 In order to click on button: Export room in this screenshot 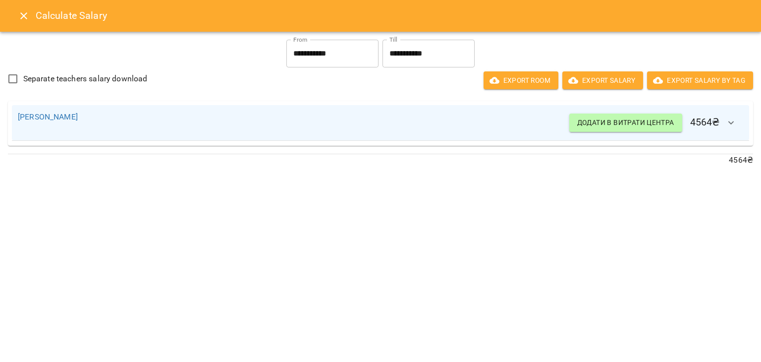, I will do `click(521, 80)`.